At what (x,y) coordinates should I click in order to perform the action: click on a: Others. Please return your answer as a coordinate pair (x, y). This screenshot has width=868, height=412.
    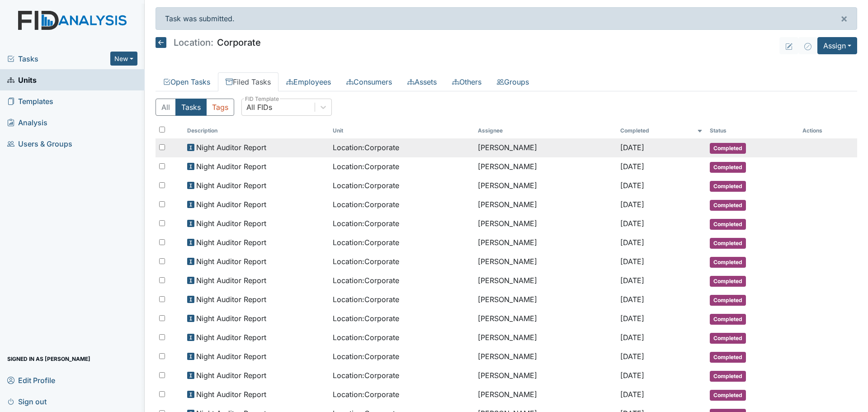
    Looking at the image, I should click on (467, 82).